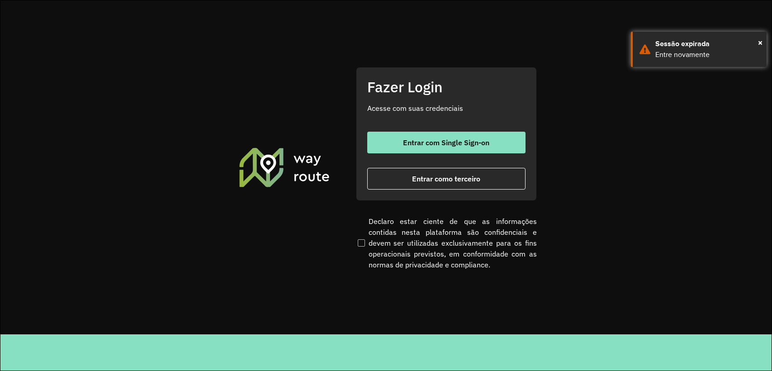 The width and height of the screenshot is (772, 371). Describe the element at coordinates (707, 44) in the screenshot. I see `div: Sessão expirada` at that location.